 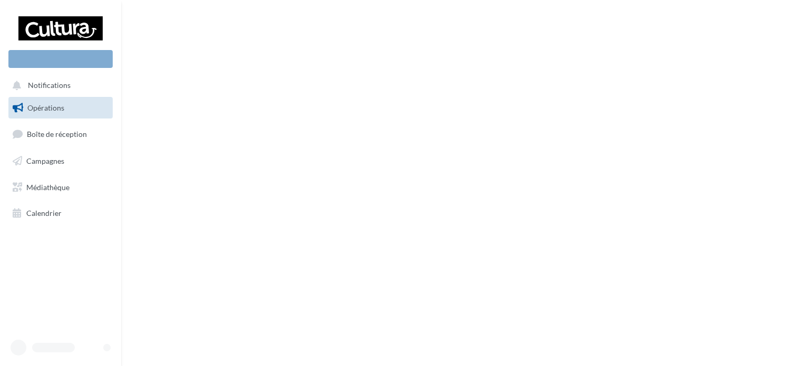 What do you see at coordinates (61, 188) in the screenshot?
I see `a: Médiathèque` at bounding box center [61, 188].